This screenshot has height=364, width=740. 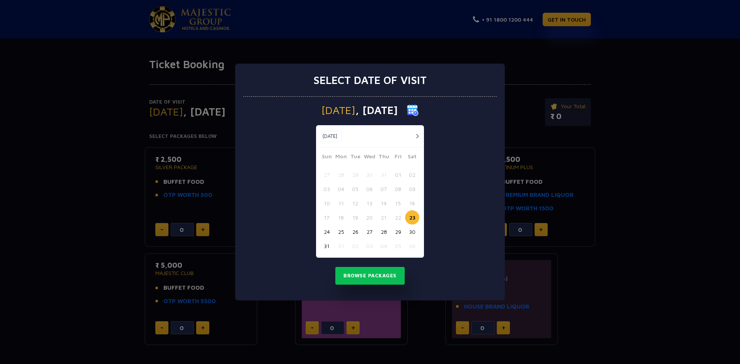 I want to click on button: 21, so click(x=383, y=217).